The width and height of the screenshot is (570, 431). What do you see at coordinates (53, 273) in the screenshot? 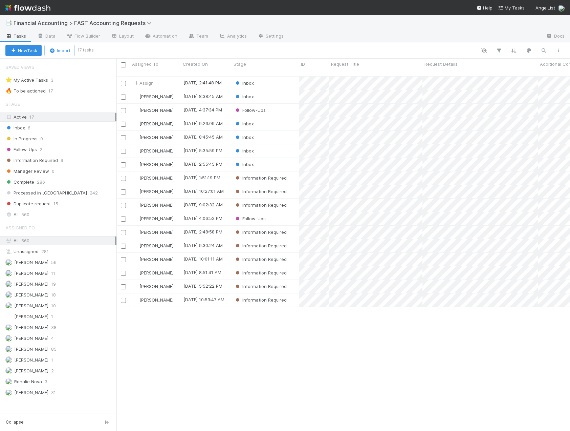
I see `span: 11` at bounding box center [53, 273].